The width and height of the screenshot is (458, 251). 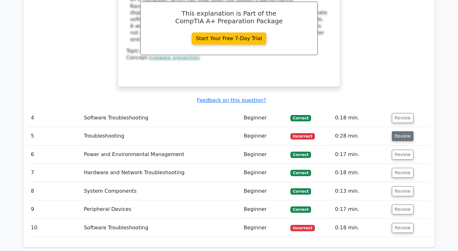 What do you see at coordinates (161, 172) in the screenshot?
I see `td: Hardware and Network Troubleshooting` at bounding box center [161, 172].